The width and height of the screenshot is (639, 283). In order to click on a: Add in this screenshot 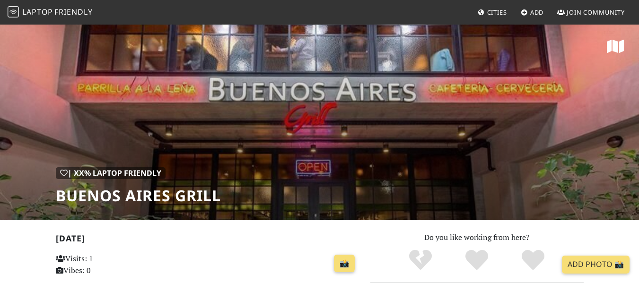, I will do `click(532, 12)`.